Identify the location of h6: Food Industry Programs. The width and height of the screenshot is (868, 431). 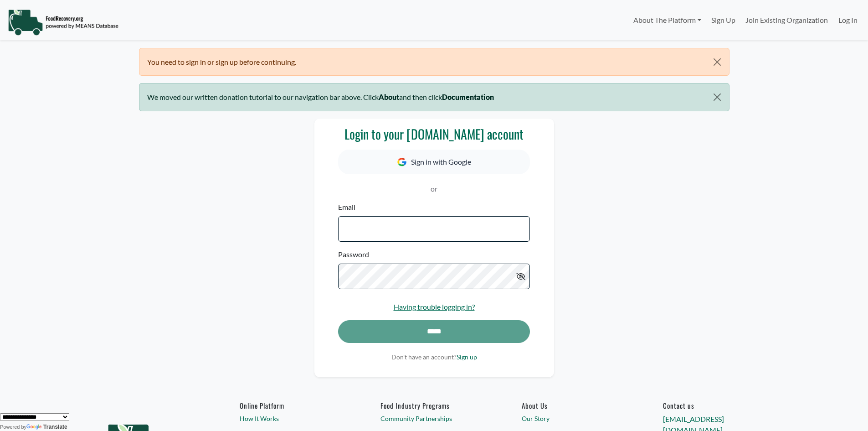
(434, 405).